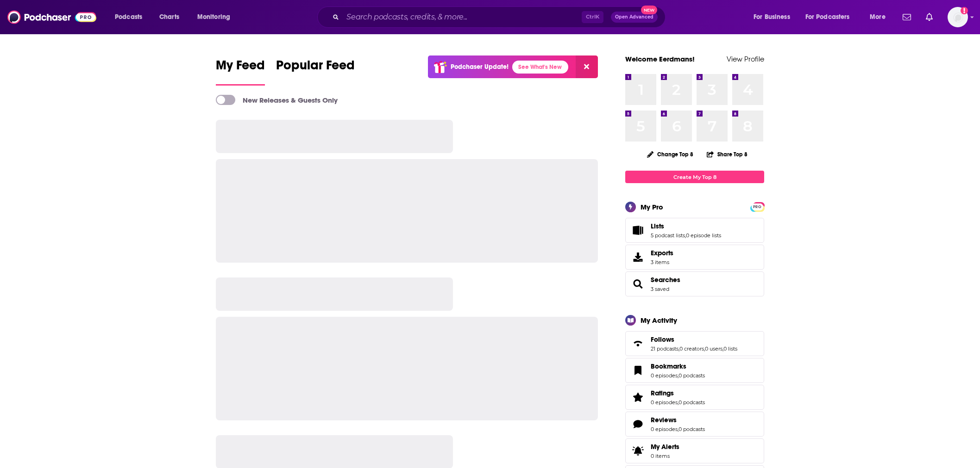 The height and width of the screenshot is (468, 980). What do you see at coordinates (670, 154) in the screenshot?
I see `button: Change Top 8` at bounding box center [670, 154].